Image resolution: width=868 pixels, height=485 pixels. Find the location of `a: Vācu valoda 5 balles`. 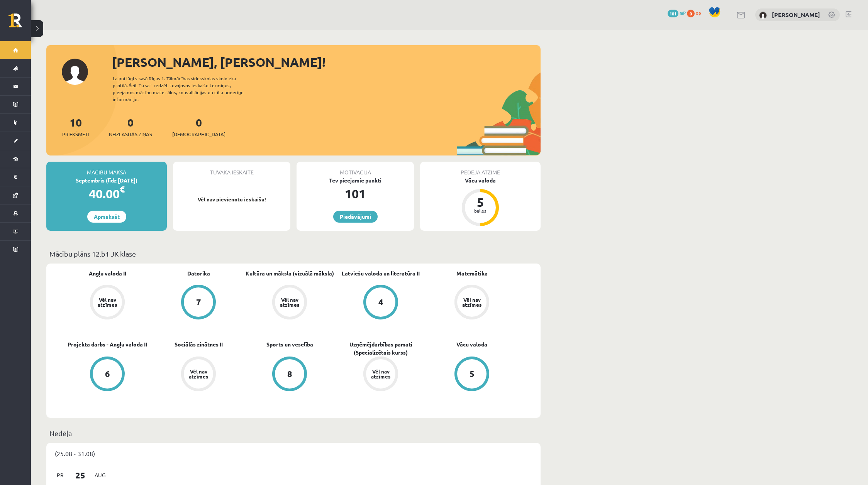

a: Vācu valoda 5 balles is located at coordinates (480, 202).